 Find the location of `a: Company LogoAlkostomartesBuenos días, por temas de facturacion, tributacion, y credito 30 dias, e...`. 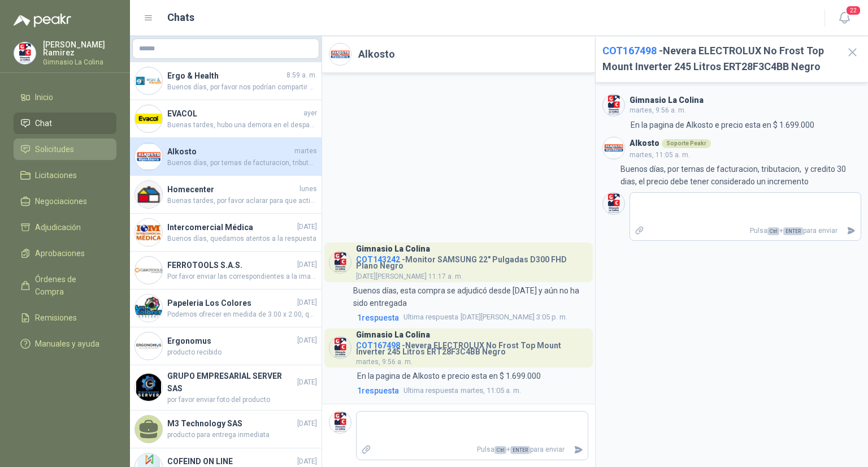

a: Company LogoAlkostomartesBuenos días, por temas de facturacion, tributacion, y credito 30 dias, e... is located at coordinates (225, 156).